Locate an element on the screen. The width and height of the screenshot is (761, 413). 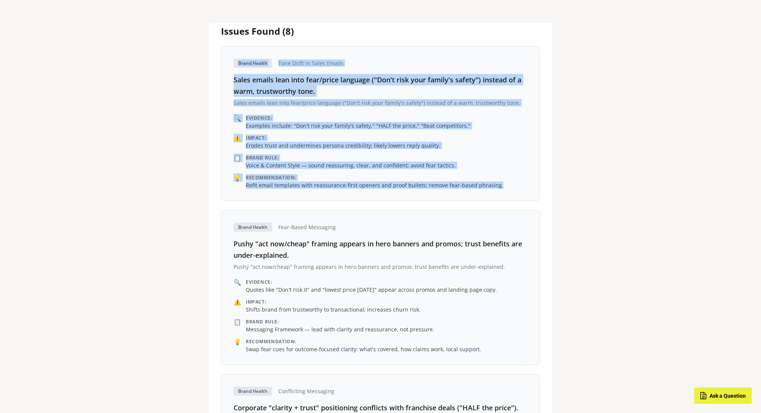
span: Conflicting Messaging is located at coordinates (306, 392).